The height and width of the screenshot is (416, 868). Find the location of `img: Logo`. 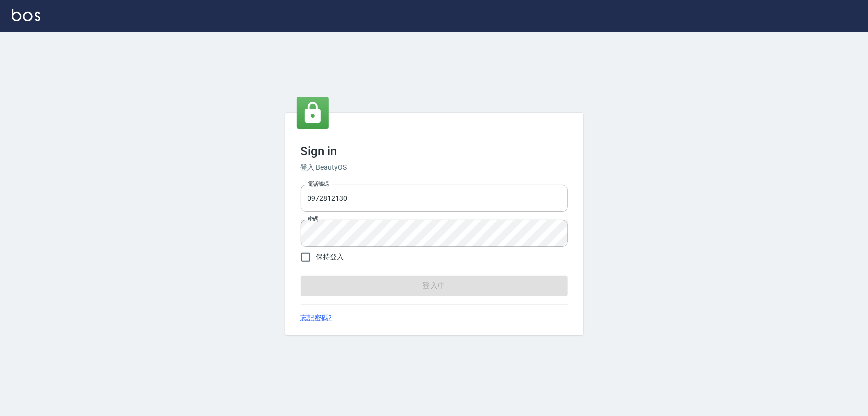

img: Logo is located at coordinates (26, 15).